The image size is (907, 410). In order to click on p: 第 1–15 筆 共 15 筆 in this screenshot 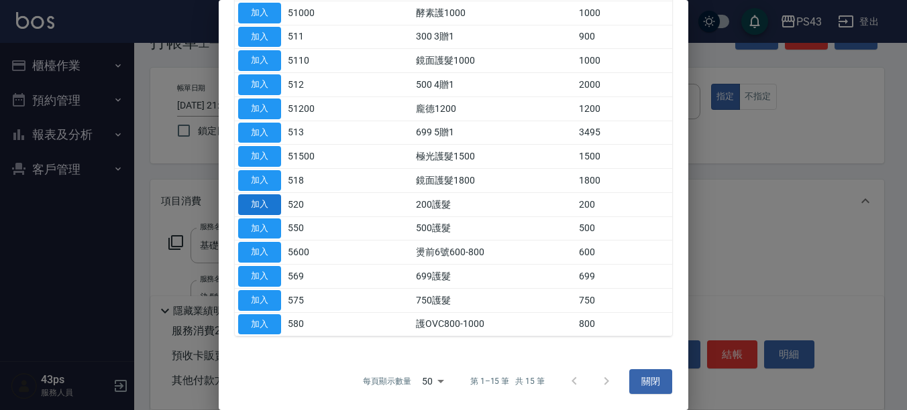, I will do `click(507, 382)`.